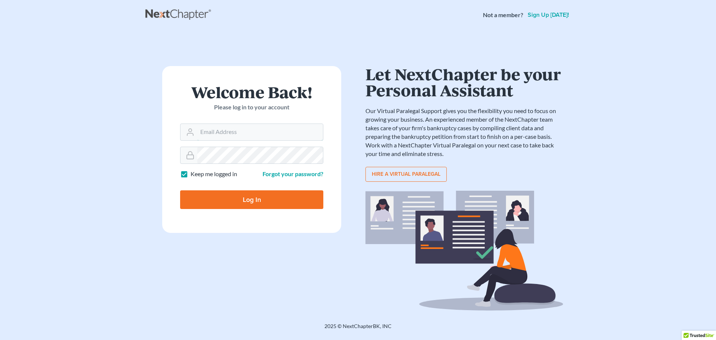 The image size is (716, 340). I want to click on h1: Let NextChapter be your Personal Assistant, so click(464, 82).